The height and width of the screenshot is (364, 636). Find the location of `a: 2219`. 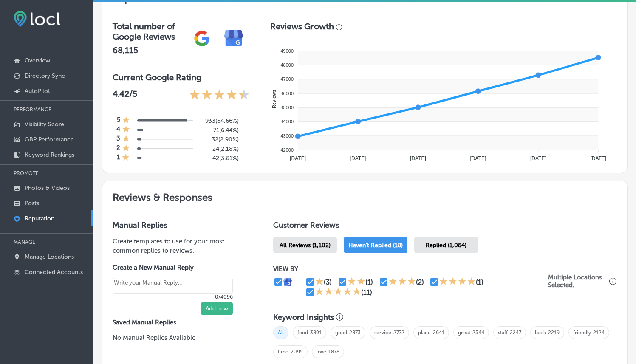

a: 2219 is located at coordinates (553, 332).